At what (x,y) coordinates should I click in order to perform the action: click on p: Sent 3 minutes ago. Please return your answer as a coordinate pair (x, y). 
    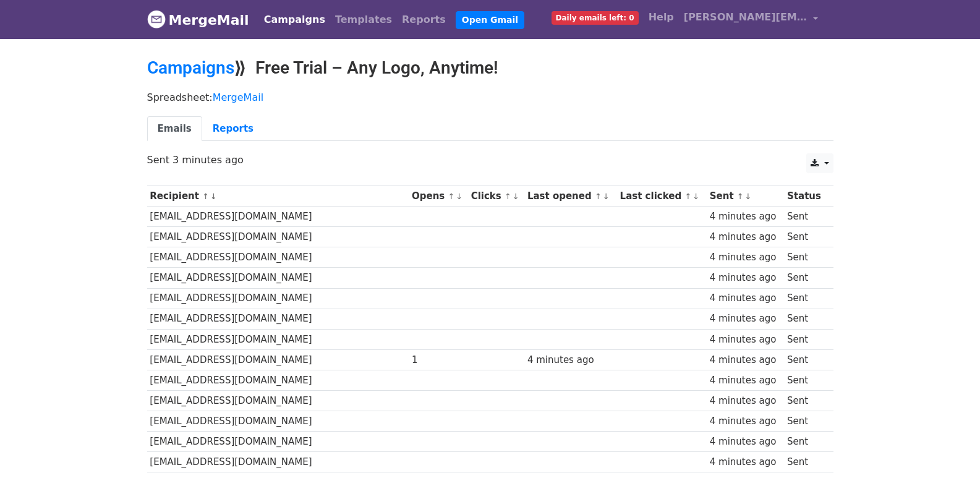
    Looking at the image, I should click on (490, 160).